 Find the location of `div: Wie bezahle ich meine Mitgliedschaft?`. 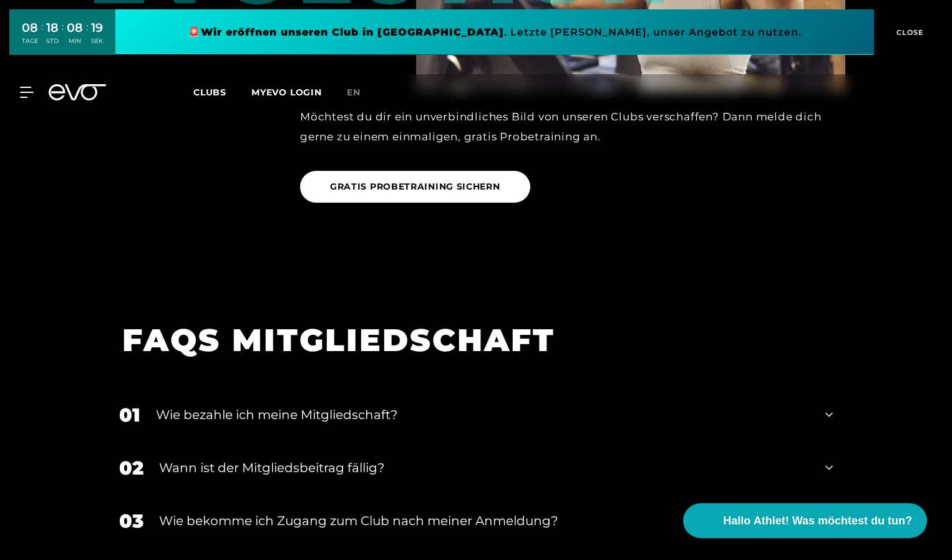

div: Wie bezahle ich meine Mitgliedschaft? is located at coordinates (483, 415).